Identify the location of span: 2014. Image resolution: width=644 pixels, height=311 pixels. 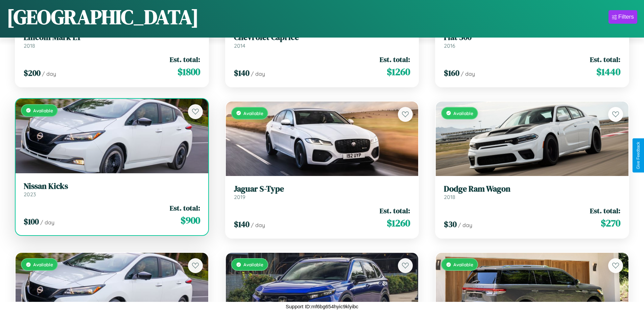
(239, 46).